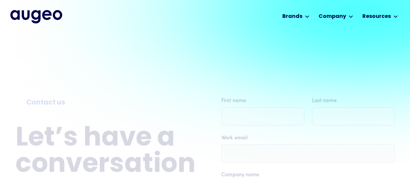 The width and height of the screenshot is (410, 179). I want to click on label: Work email, so click(308, 138).